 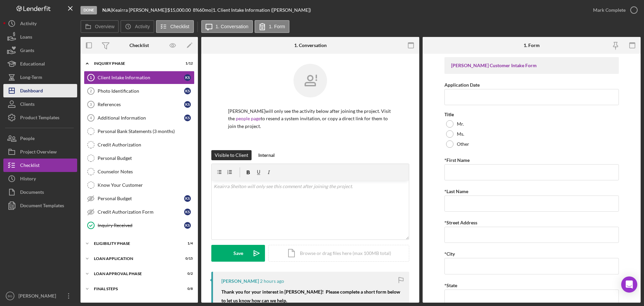 What do you see at coordinates (139, 185) in the screenshot?
I see `a: Know Your Customer` at bounding box center [139, 185].